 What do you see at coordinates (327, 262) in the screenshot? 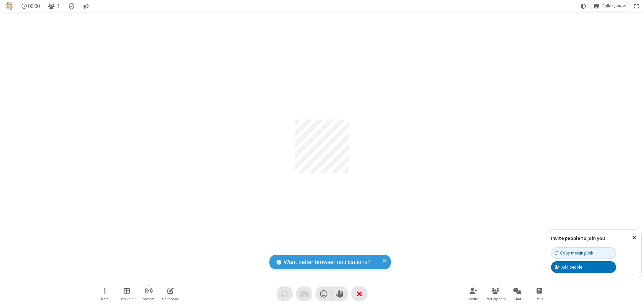
I see `span: Want better browser notifications?` at bounding box center [327, 262].